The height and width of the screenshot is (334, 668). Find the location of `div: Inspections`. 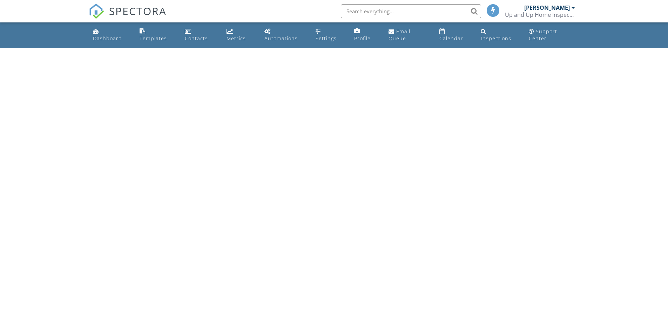

div: Inspections is located at coordinates (496, 38).